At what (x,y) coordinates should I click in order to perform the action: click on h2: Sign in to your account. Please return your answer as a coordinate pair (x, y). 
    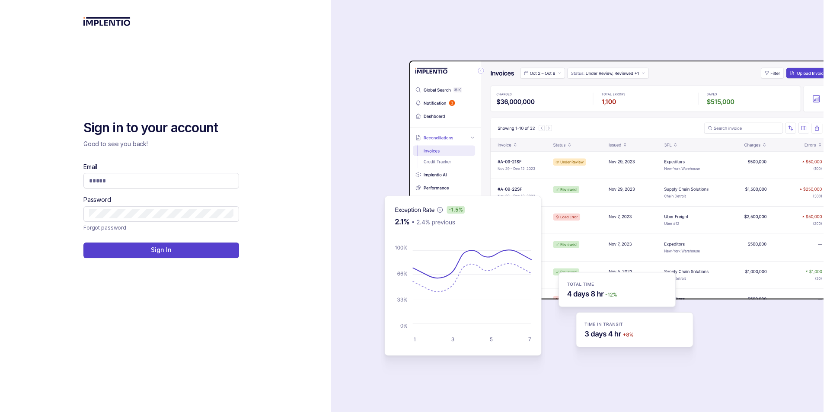
    Looking at the image, I should click on (161, 128).